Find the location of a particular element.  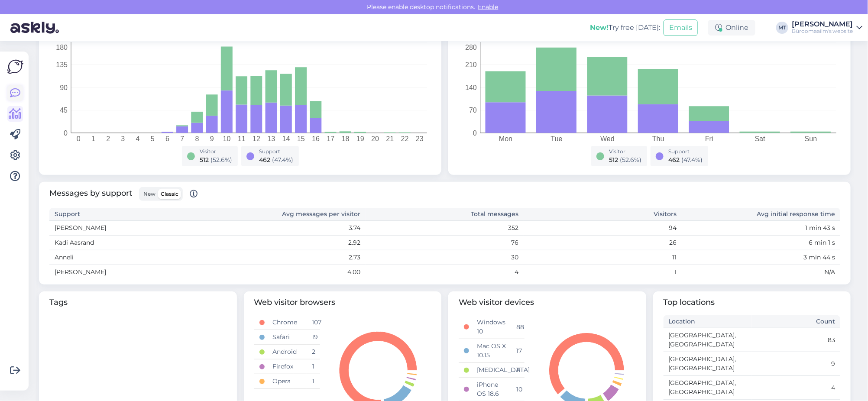

td: 17 is located at coordinates (518, 351).